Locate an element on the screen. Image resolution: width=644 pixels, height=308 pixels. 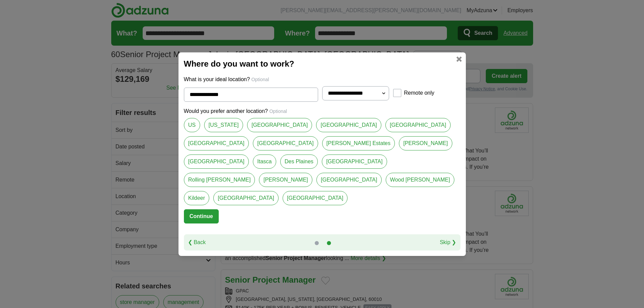
p: What is your ideal location? is located at coordinates (322, 79).